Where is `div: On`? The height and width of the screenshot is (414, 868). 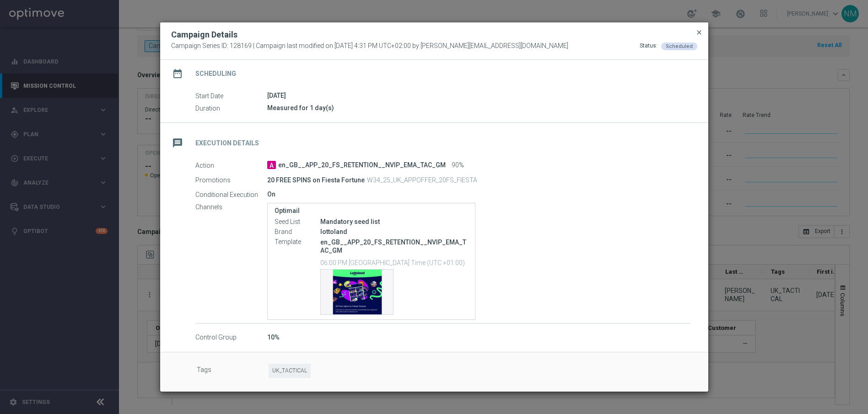 div: On is located at coordinates (478, 194).